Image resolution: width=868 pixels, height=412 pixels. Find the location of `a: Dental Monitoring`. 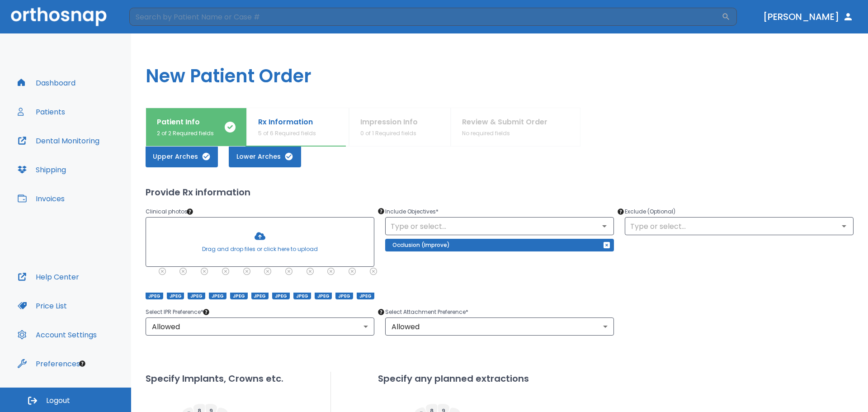

a: Dental Monitoring is located at coordinates (58, 141).